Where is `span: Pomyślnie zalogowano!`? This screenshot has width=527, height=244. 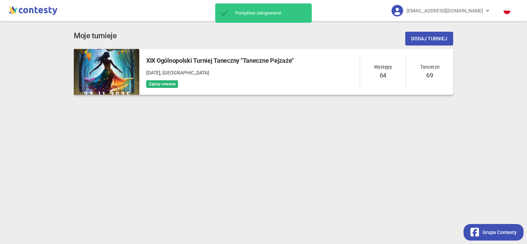
span: Pomyślnie zalogowano! is located at coordinates (271, 13).